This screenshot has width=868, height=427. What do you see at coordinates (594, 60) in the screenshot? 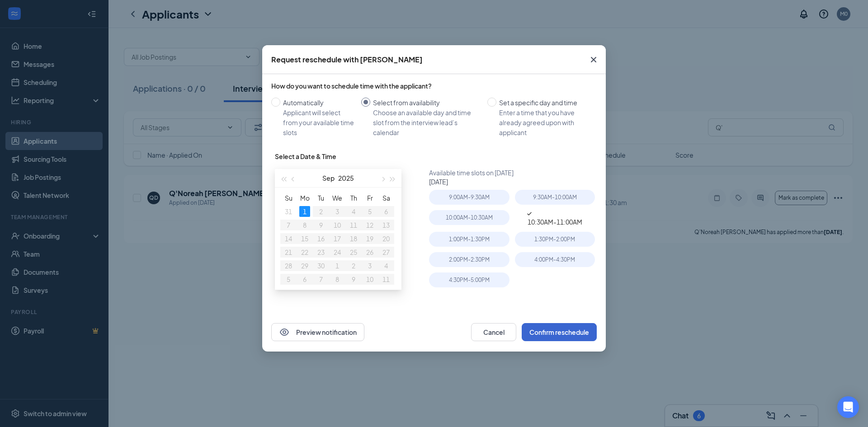
I see `svg: Cross` at bounding box center [594, 60].